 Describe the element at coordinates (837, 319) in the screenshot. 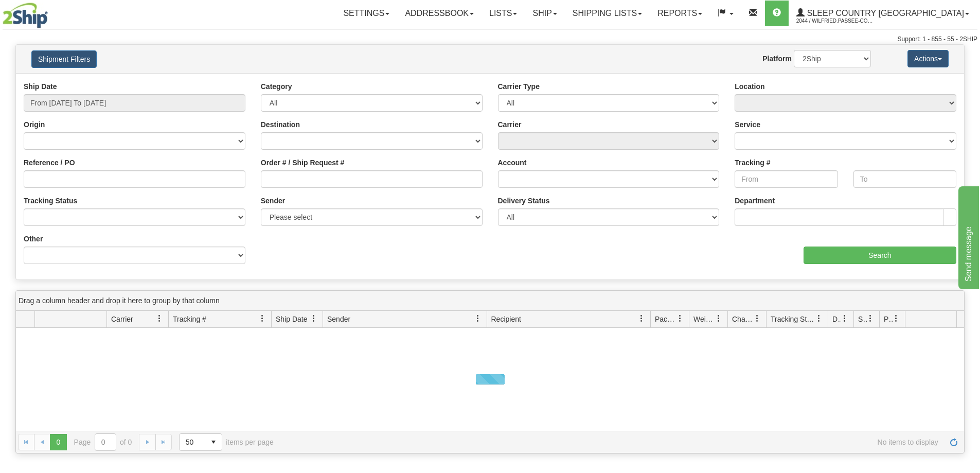

I see `span: Delivery Status` at that location.